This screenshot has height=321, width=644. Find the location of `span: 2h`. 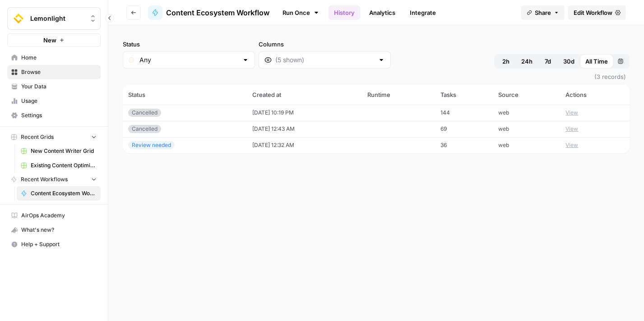

span: 2h is located at coordinates (506, 61).